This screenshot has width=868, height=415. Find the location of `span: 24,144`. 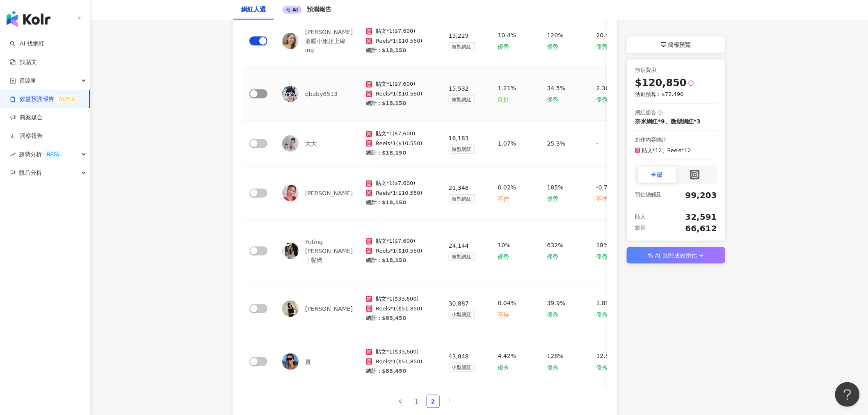

span: 24,144 is located at coordinates (459, 246).